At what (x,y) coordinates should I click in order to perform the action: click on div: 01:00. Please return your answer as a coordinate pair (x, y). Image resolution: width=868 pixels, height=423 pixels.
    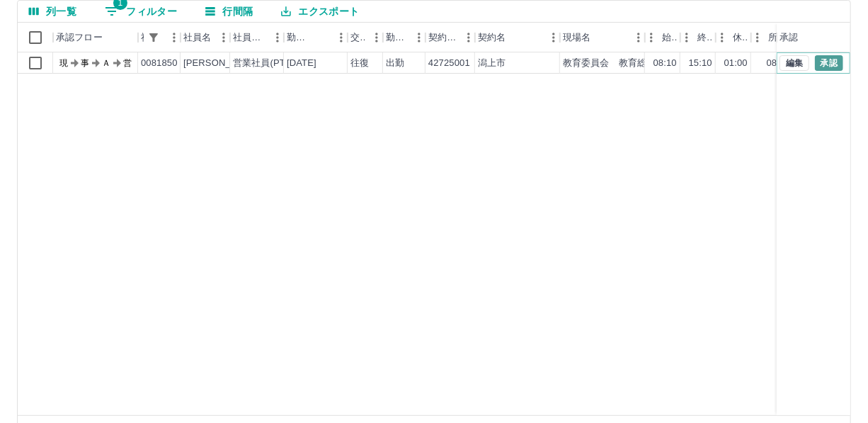
    Looking at the image, I should click on (736, 63).